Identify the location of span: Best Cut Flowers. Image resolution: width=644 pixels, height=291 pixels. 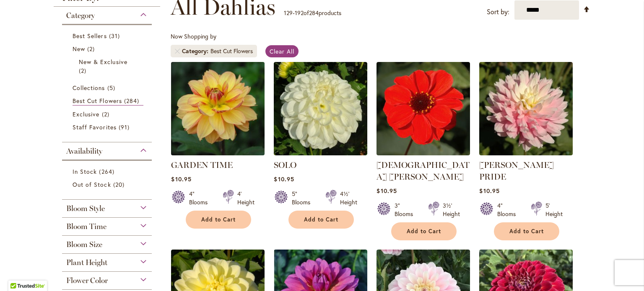
(97, 101).